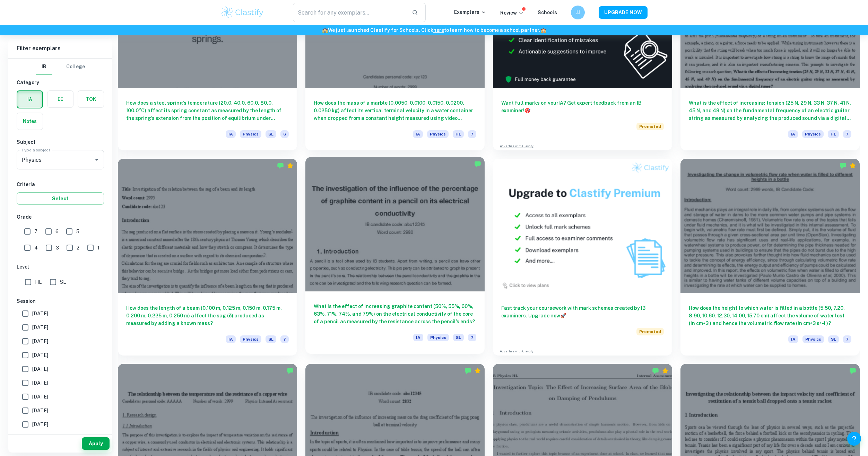  What do you see at coordinates (60, 301) in the screenshot?
I see `h6: Session` at bounding box center [60, 301].